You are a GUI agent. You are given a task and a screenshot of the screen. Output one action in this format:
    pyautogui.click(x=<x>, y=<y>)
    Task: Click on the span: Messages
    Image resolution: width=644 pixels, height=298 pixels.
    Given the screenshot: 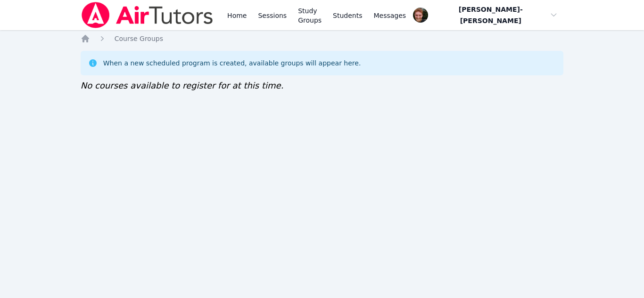 What is the action you would take?
    pyautogui.click(x=390, y=16)
    